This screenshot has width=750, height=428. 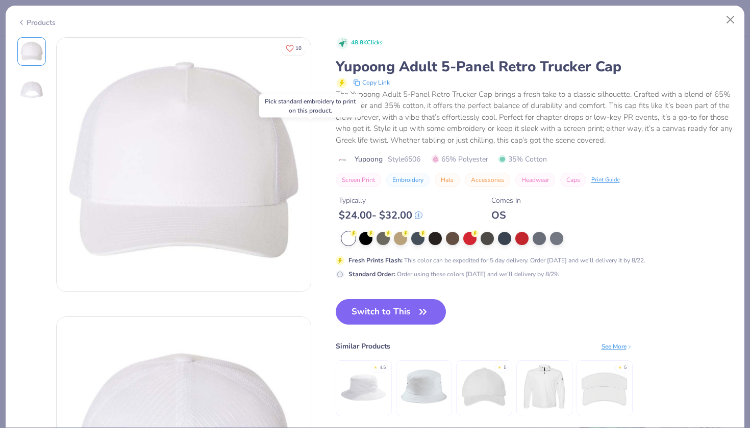 What do you see at coordinates (358, 180) in the screenshot?
I see `button: Screen Print` at bounding box center [358, 180].